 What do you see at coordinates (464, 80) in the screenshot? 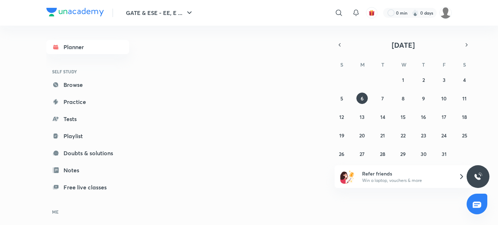
I see `abbr: October 4, 2025` at bounding box center [464, 80].